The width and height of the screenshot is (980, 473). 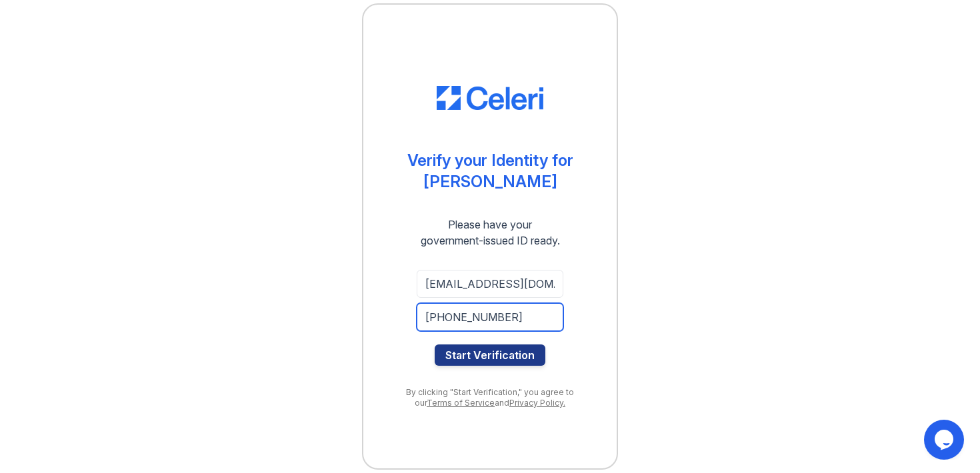 What do you see at coordinates (490, 232) in the screenshot?
I see `div: Please have your government-issued ID ready.` at bounding box center [490, 232].